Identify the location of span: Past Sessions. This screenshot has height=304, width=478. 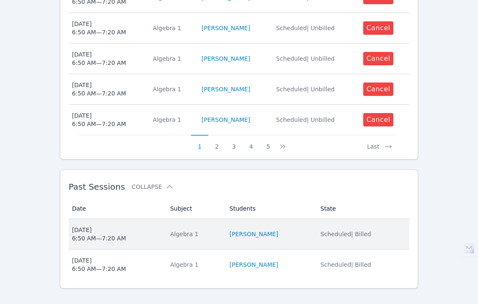
(97, 187).